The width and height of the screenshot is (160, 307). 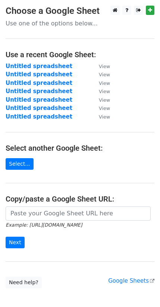 What do you see at coordinates (78, 214) in the screenshot?
I see `input: Paste your Google Sheet URL here` at bounding box center [78, 214].